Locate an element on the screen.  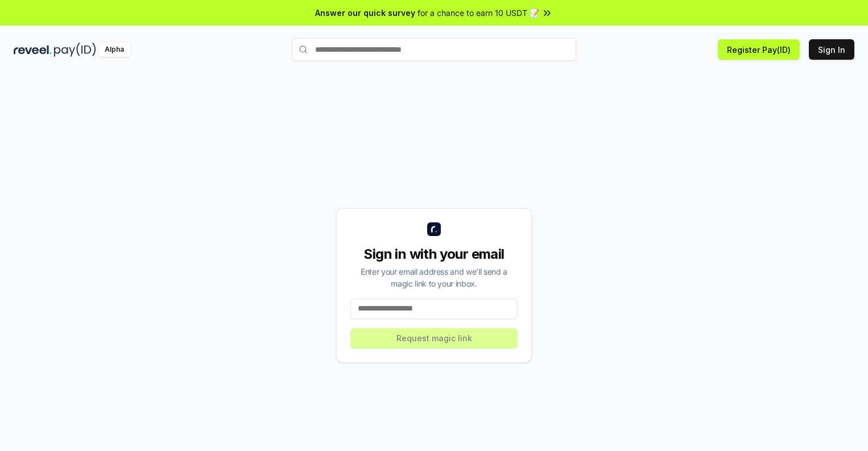
img: reveel_dark is located at coordinates (32, 49).